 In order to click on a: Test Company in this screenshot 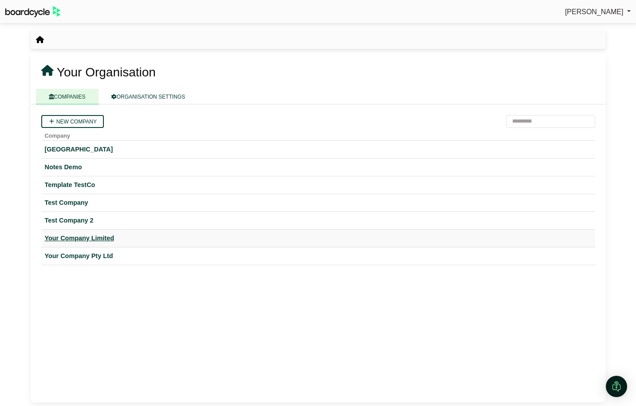, I will do `click(318, 203)`.